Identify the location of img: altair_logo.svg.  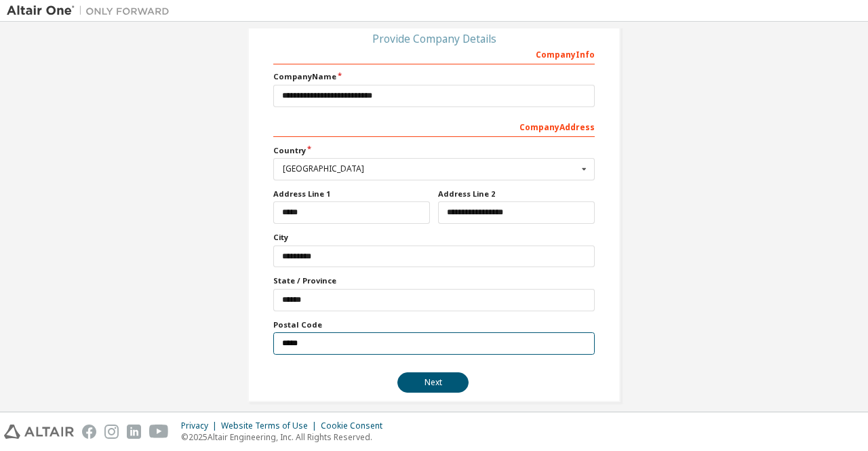
(38, 431).